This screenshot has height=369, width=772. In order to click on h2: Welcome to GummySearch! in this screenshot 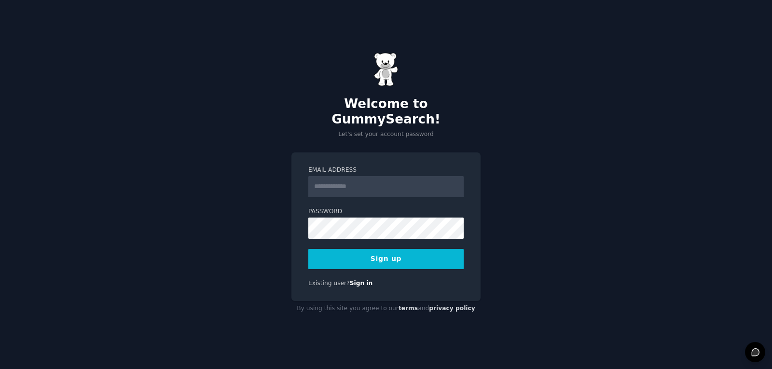, I will do `click(386, 111)`.